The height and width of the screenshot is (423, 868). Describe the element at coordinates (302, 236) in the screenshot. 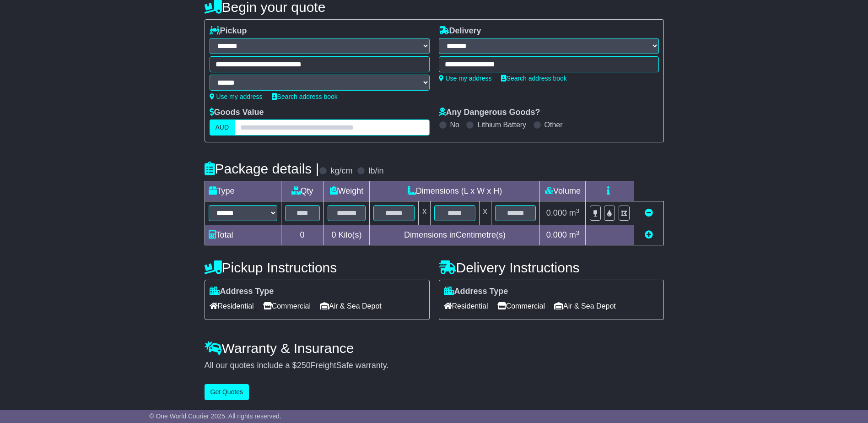

I see `td: 0` at that location.